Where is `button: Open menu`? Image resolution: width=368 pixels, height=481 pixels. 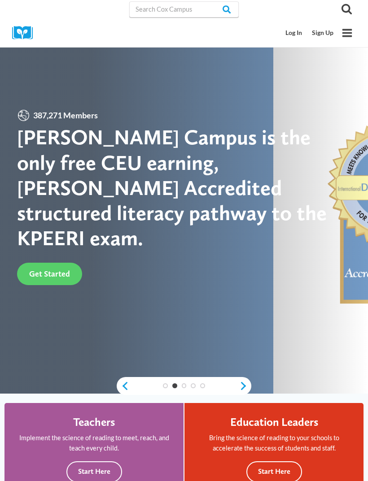 button: Open menu is located at coordinates (347, 33).